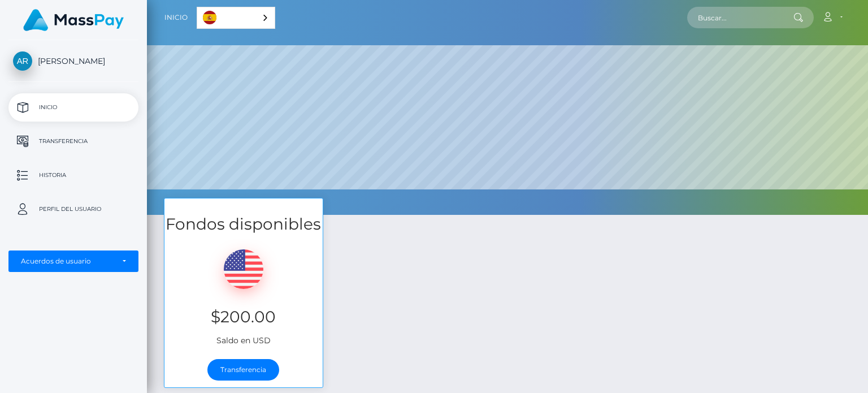 The image size is (868, 393). I want to click on a: Español, so click(236, 18).